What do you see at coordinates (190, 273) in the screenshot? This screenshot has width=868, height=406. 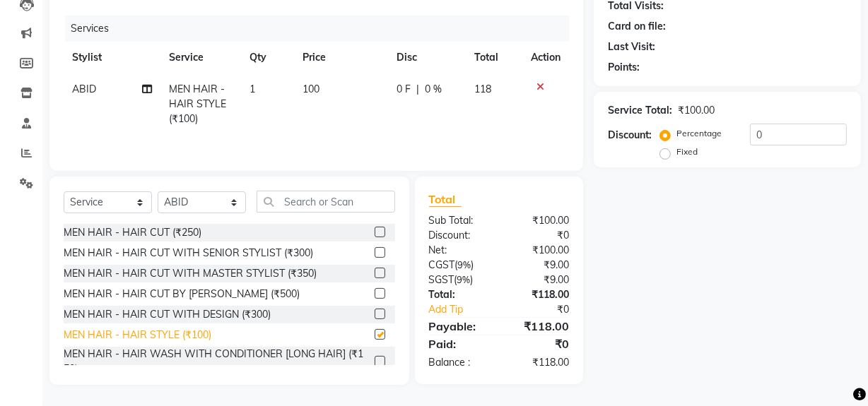 I see `div: MEN HAIR - HAIR CUT WITH MASTER STYLIST (₹350)` at bounding box center [190, 273].